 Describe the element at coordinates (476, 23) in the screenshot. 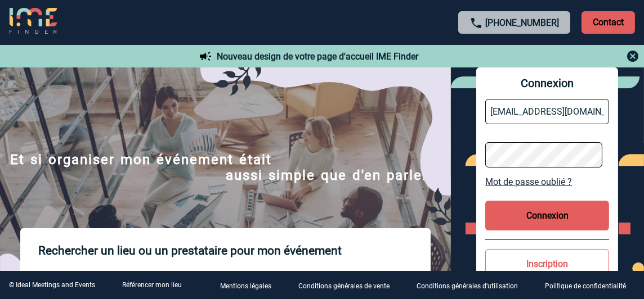

I see `img: call-24-px.png` at that location.